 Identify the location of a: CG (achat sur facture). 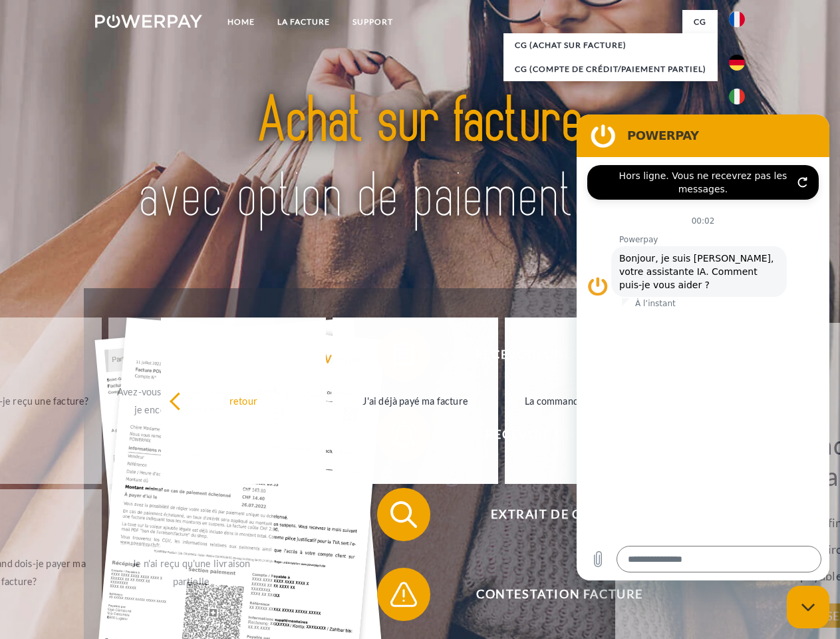
(610, 45).